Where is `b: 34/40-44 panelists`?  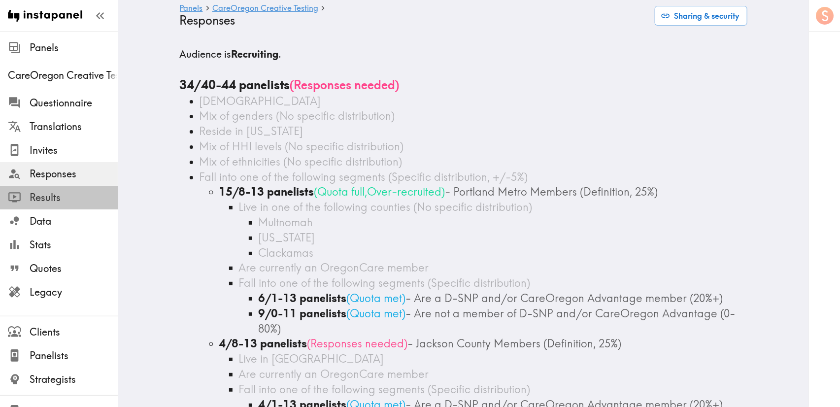
b: 34/40-44 panelists is located at coordinates (235, 85).